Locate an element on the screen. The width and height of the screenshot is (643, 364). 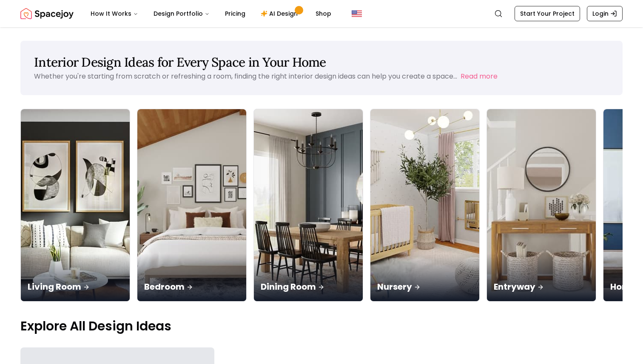
img: Living Room is located at coordinates (75, 205).